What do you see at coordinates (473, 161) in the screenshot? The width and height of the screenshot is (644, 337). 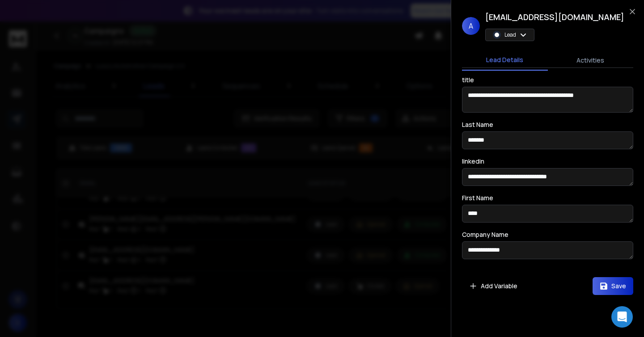 I see `label: linkedin` at bounding box center [473, 161].